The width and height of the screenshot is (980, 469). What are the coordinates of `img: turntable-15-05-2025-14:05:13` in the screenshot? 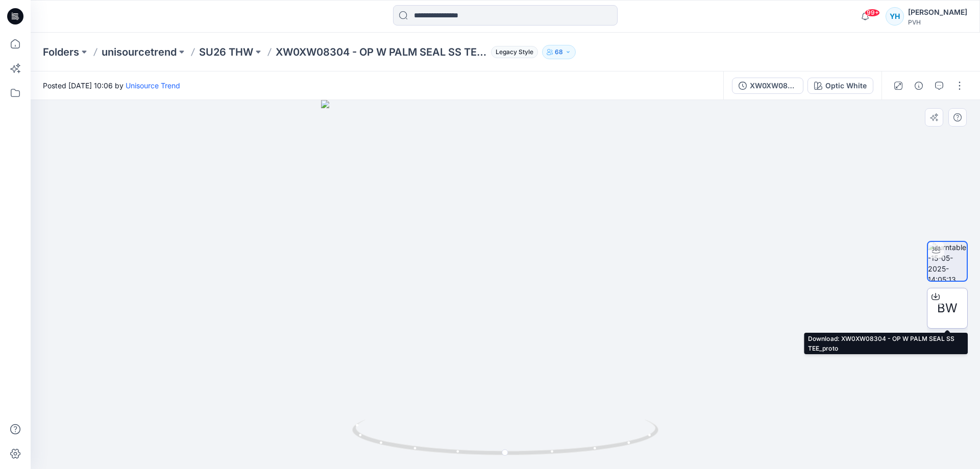 It's located at (947, 262).